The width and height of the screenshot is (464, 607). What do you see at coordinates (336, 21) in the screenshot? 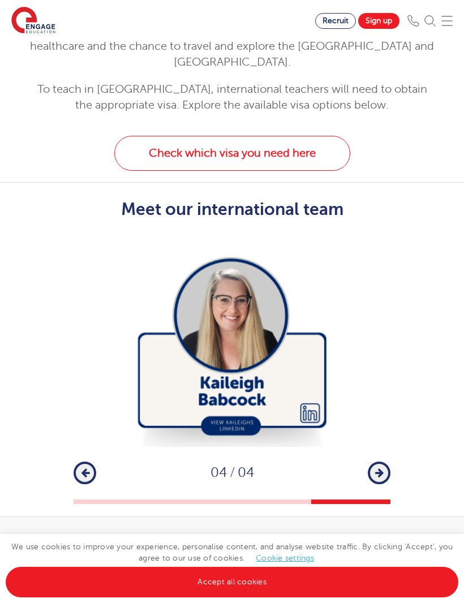
I see `a: Recruit` at bounding box center [336, 21].